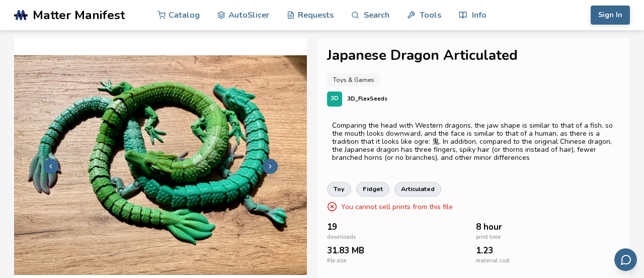  What do you see at coordinates (493, 261) in the screenshot?
I see `span: material cost` at bounding box center [493, 261].